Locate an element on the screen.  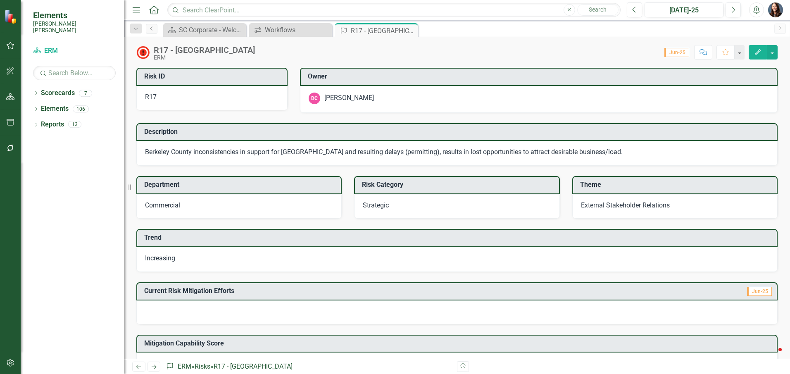
h3: Description is located at coordinates (458, 132).